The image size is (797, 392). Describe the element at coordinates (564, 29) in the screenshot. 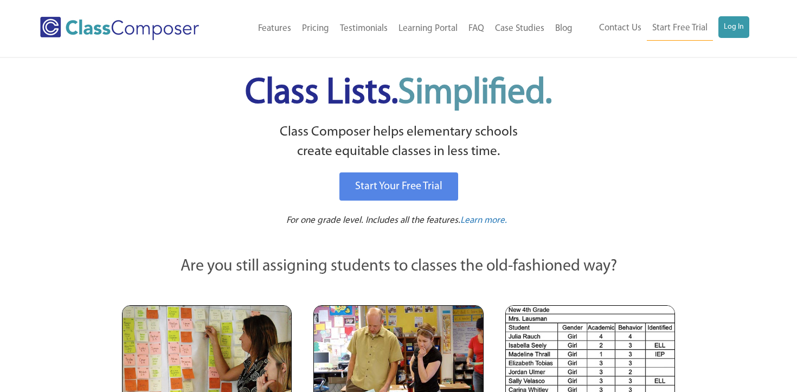

I see `a: Blog` at that location.